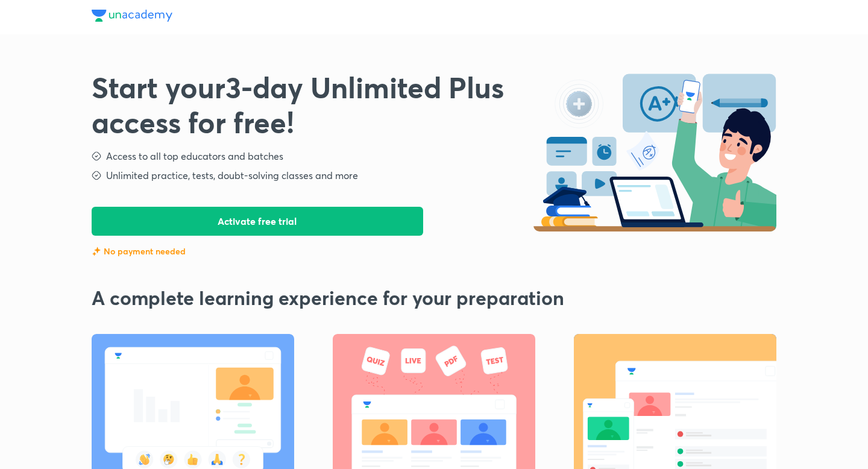 This screenshot has height=469, width=868. Describe the element at coordinates (195, 156) in the screenshot. I see `h5: Access to all top educators and batches` at that location.